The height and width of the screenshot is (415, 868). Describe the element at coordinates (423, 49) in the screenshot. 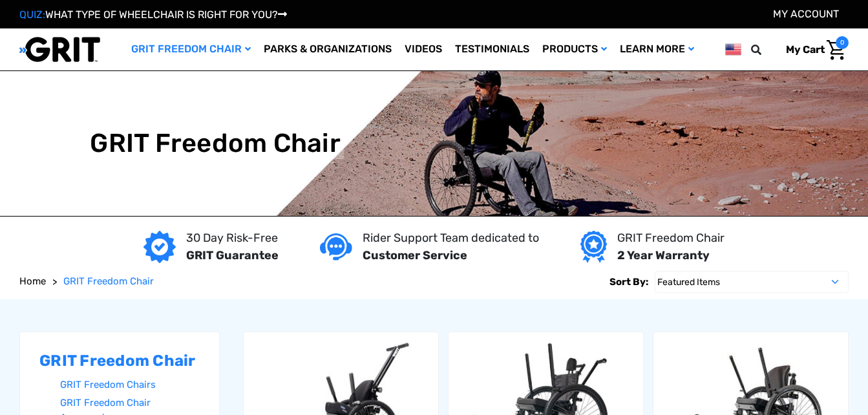

I see `a: Videos` at that location.